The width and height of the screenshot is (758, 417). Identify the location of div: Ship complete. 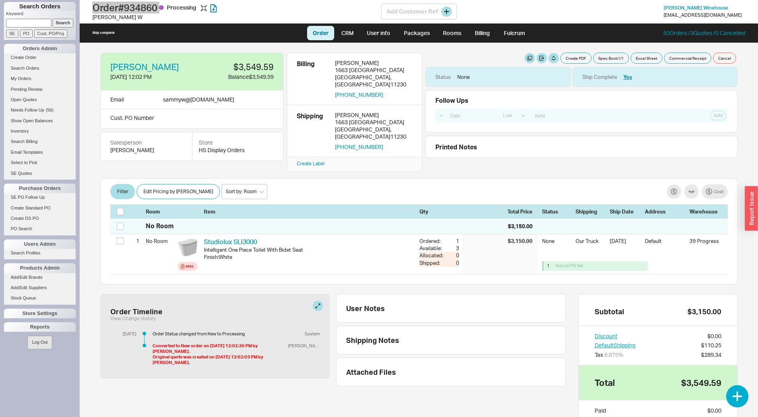
(104, 33).